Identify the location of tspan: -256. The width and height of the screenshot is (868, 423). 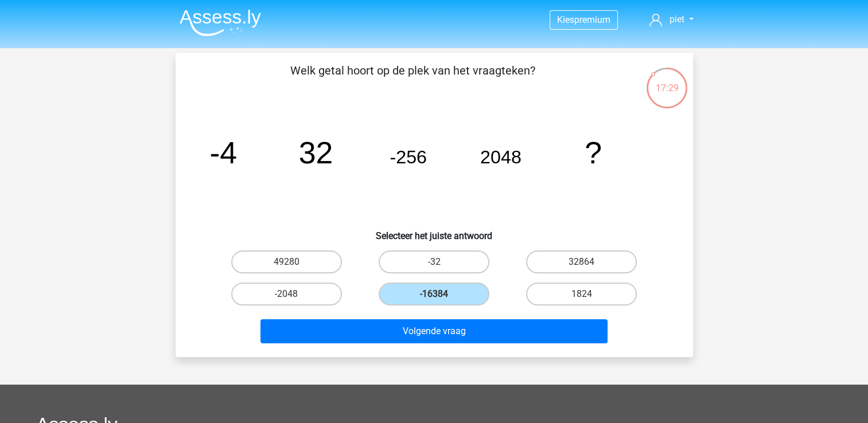
(408, 157).